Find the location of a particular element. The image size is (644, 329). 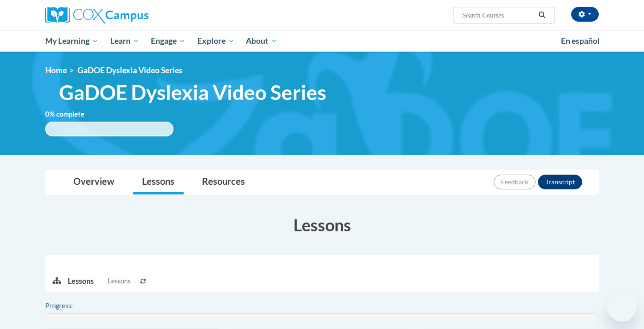

span: 0 is located at coordinates (47, 114).